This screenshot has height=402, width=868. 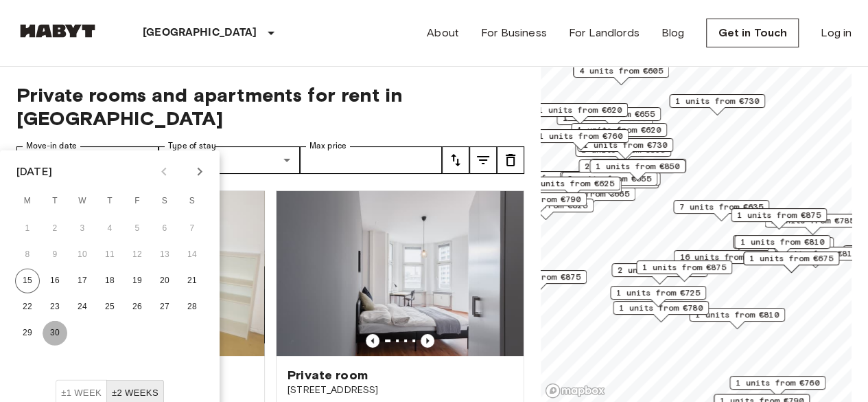 What do you see at coordinates (192, 201) in the screenshot?
I see `span: Sunday` at bounding box center [192, 201].